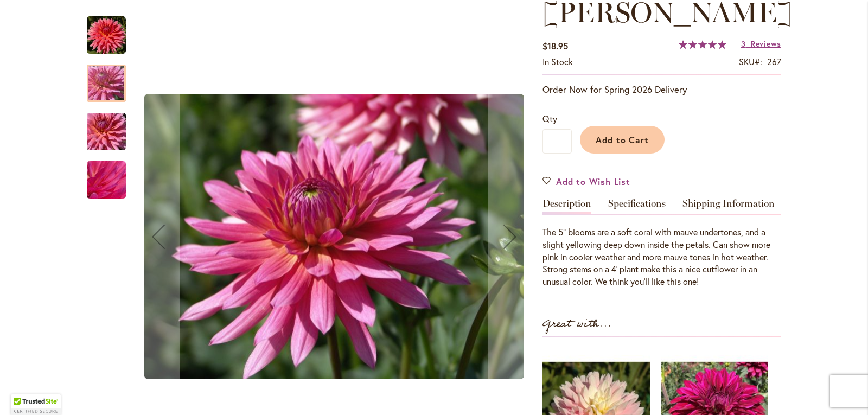 The image size is (868, 415). What do you see at coordinates (766, 44) in the screenshot?
I see `span: Reviews` at bounding box center [766, 44].